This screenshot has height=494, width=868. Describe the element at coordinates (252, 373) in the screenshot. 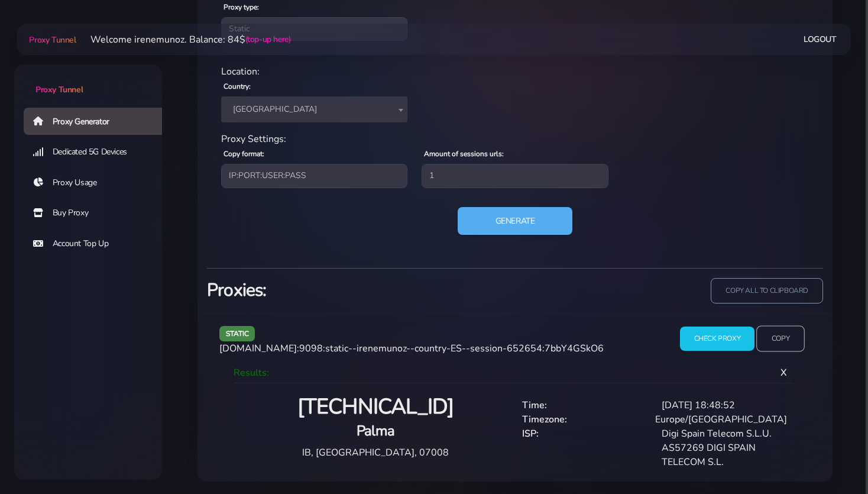

I see `span: Results:` at that location.